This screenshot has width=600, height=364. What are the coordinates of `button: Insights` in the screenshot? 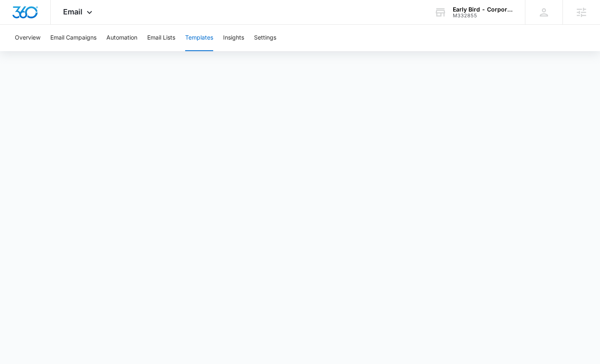 It's located at (234, 38).